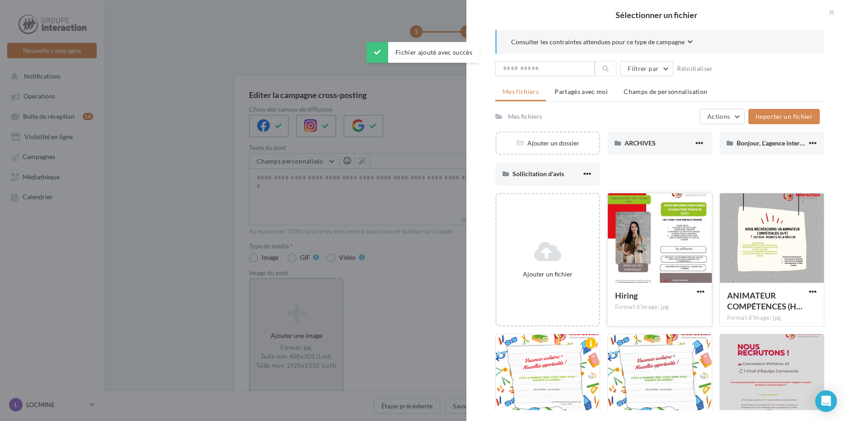  What do you see at coordinates (521, 91) in the screenshot?
I see `span: Mes fichiers` at bounding box center [521, 91].